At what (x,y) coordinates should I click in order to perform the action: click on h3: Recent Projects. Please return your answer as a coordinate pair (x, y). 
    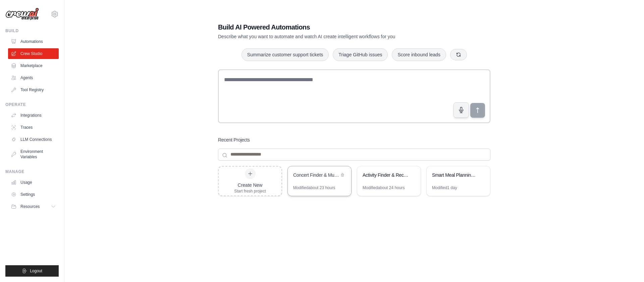
    Looking at the image, I should click on (234, 140).